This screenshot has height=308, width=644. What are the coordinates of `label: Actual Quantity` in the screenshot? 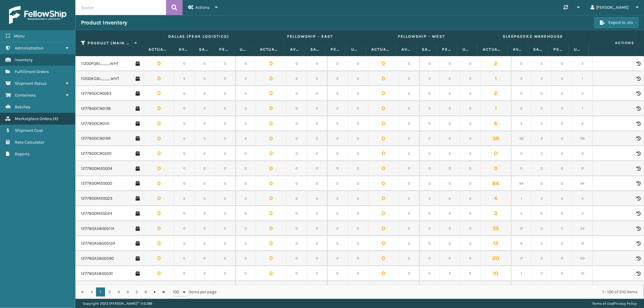 It's located at (381, 50).